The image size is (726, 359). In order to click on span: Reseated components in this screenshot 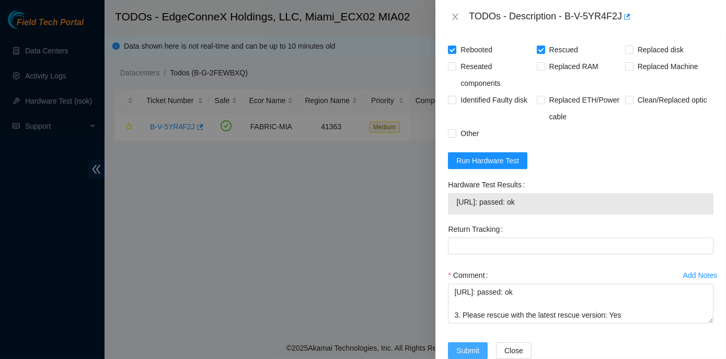, I will do `click(496, 75)`.